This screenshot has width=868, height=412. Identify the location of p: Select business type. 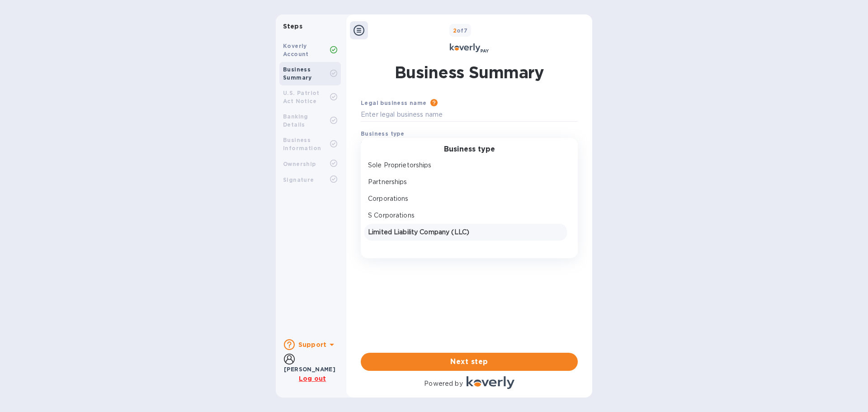
(393, 145).